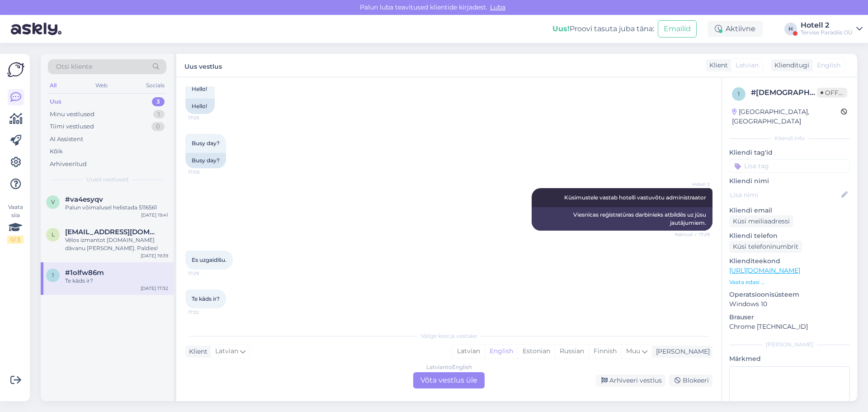 This screenshot has width=868, height=412. What do you see at coordinates (199, 88) in the screenshot?
I see `span: Hello!` at bounding box center [199, 88].